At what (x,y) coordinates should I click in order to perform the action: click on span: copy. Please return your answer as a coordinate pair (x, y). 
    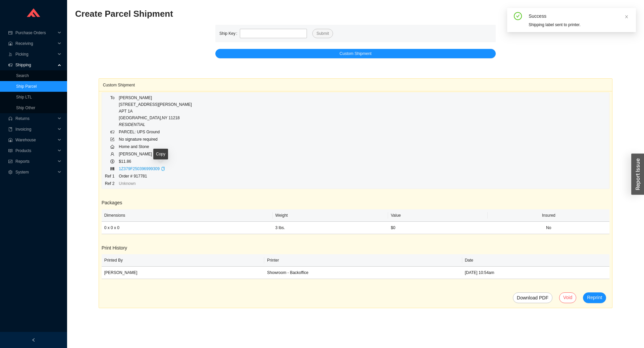
    Looking at the image, I should click on (163, 169).